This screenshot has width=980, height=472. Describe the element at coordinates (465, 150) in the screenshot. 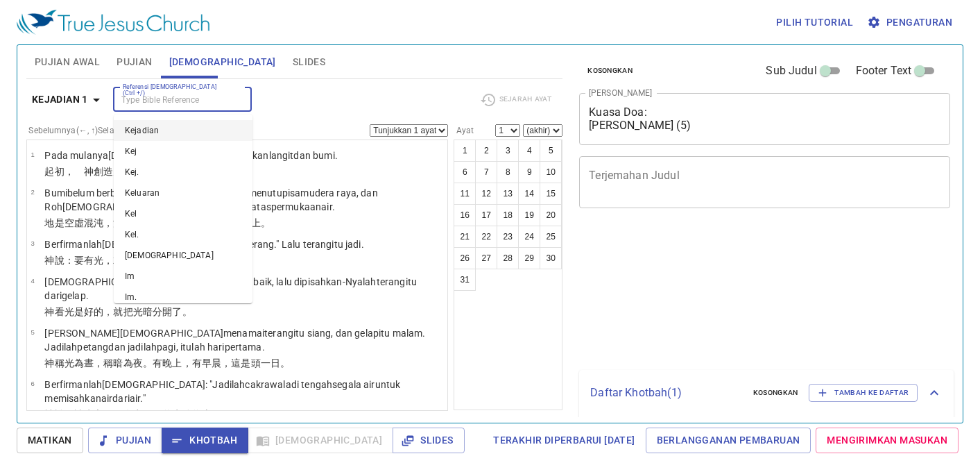

I see `button: 1` at that location.